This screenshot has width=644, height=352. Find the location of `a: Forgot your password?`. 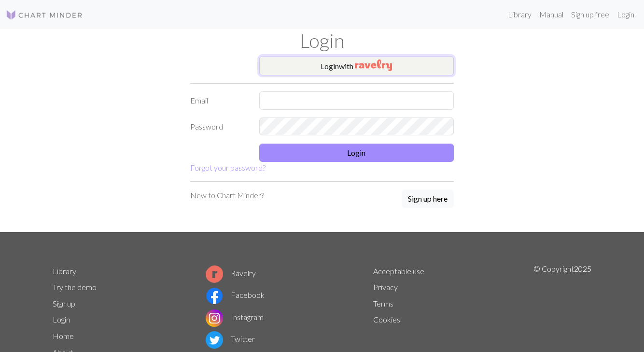

a: Forgot your password? is located at coordinates (228, 167).